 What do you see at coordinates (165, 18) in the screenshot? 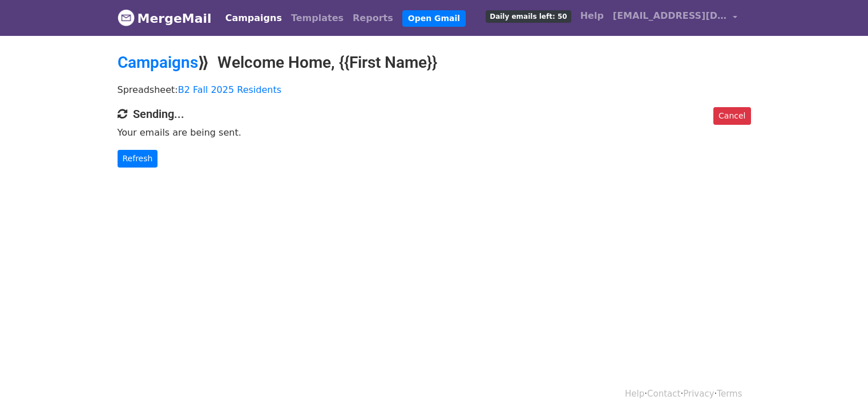
I see `a: MergeMail` at bounding box center [165, 18].